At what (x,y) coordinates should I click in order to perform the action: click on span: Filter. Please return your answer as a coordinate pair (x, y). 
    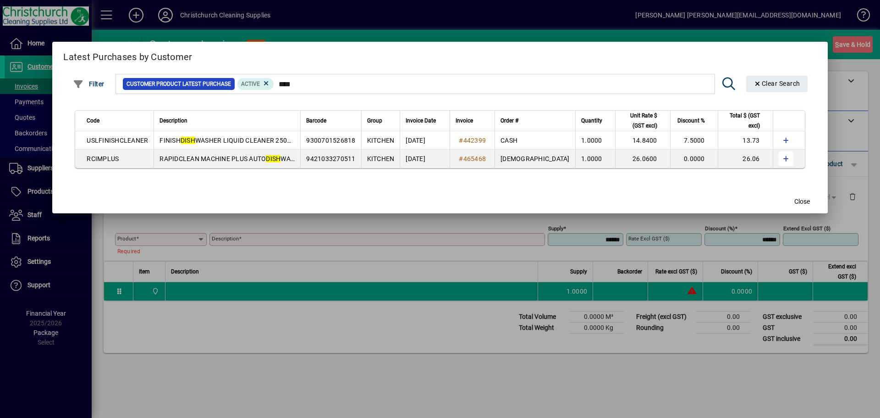
    Looking at the image, I should click on (88, 84).